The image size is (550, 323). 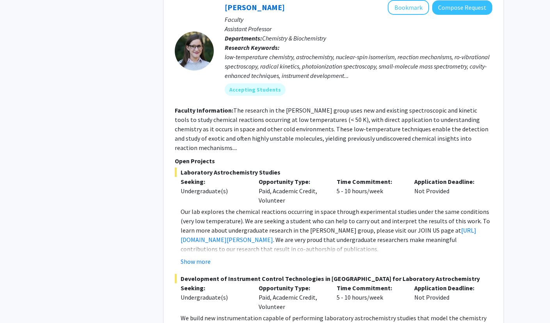 What do you see at coordinates (358, 19) in the screenshot?
I see `p: Faculty` at bounding box center [358, 19].